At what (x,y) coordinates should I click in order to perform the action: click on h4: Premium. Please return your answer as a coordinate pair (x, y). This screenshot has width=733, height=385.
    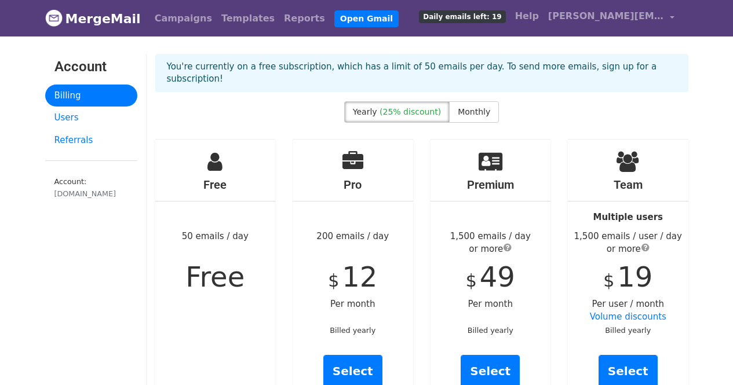
    Looking at the image, I should click on (491, 185).